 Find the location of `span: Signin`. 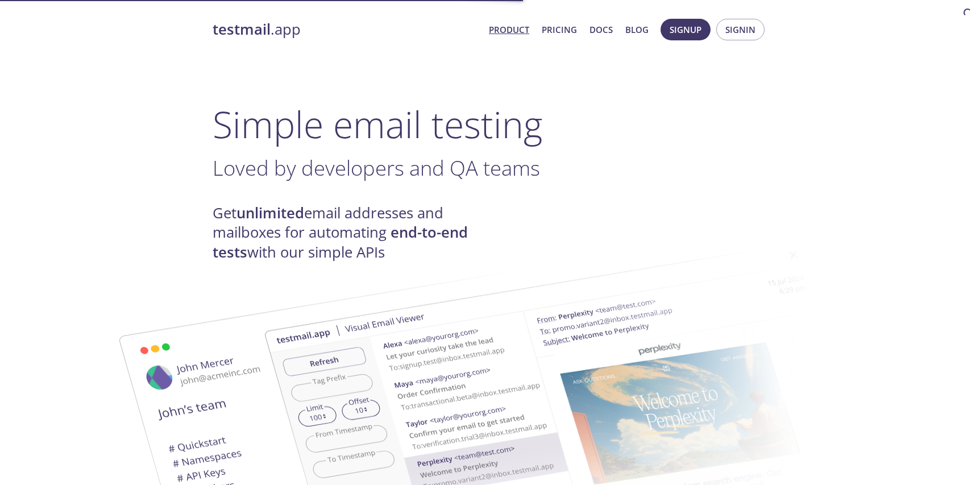

span: Signin is located at coordinates (741, 29).